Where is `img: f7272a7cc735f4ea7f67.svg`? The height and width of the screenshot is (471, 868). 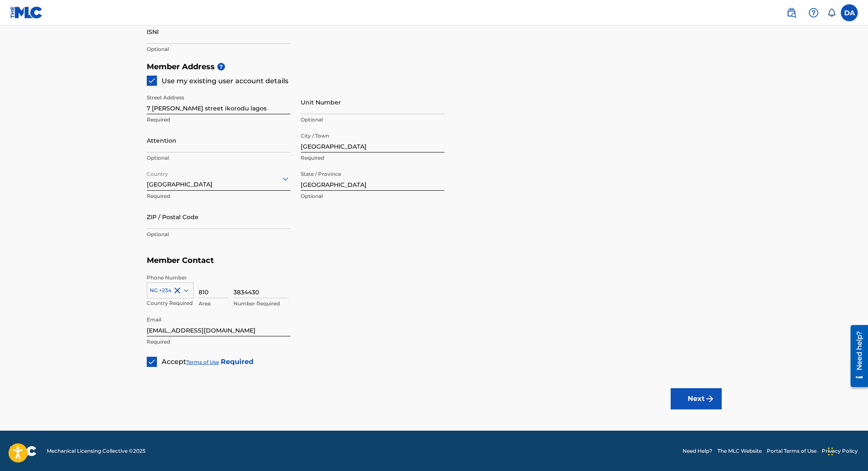 img: f7272a7cc735f4ea7f67.svg is located at coordinates (710, 399).